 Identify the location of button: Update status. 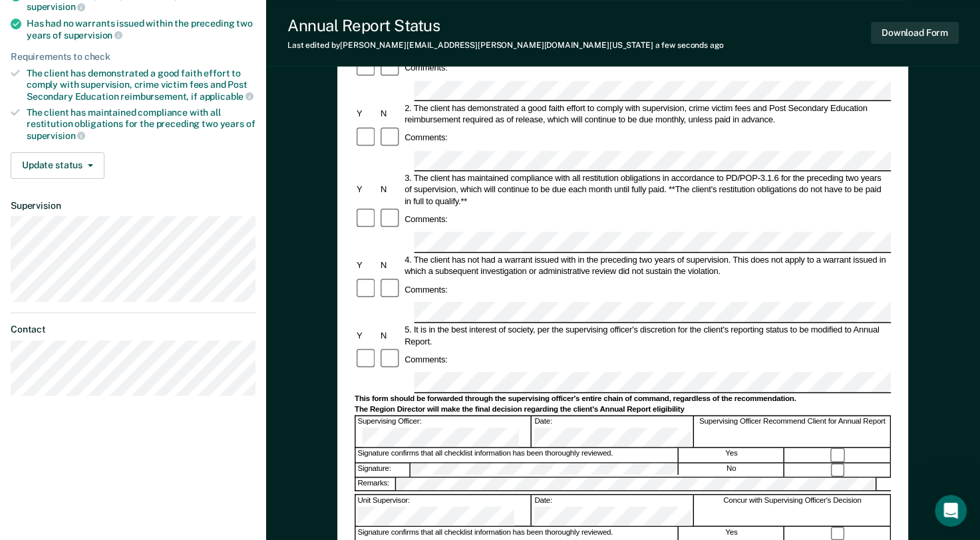
(57, 165).